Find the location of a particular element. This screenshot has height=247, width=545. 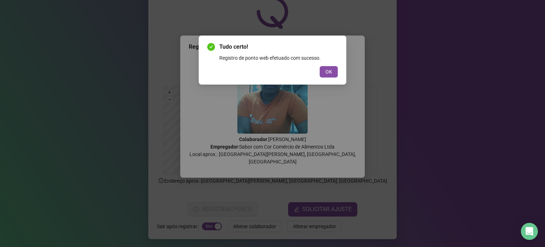

span: OK is located at coordinates (329, 72).